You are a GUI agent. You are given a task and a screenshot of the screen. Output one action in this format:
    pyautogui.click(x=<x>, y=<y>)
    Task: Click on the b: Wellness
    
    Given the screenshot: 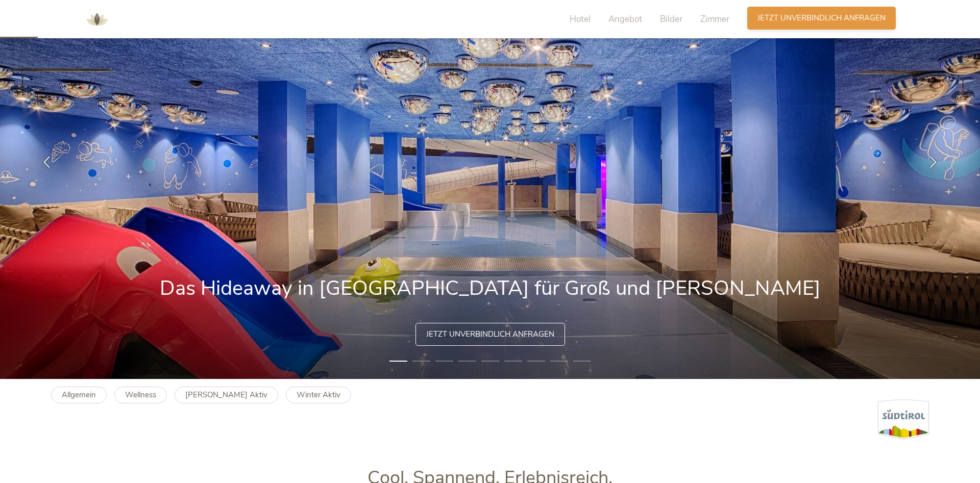 What is the action you would take?
    pyautogui.click(x=140, y=394)
    